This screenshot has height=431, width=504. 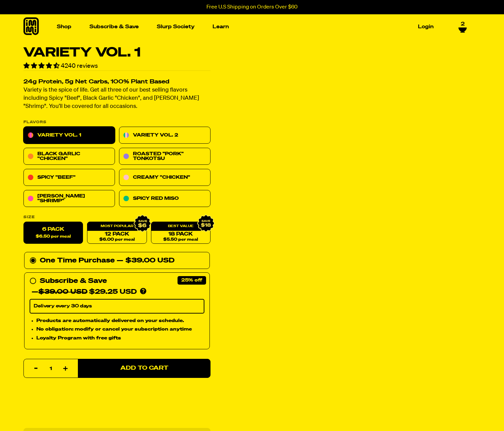 What do you see at coordinates (63, 292) in the screenshot?
I see `del: $39.00 USD` at bounding box center [63, 292].